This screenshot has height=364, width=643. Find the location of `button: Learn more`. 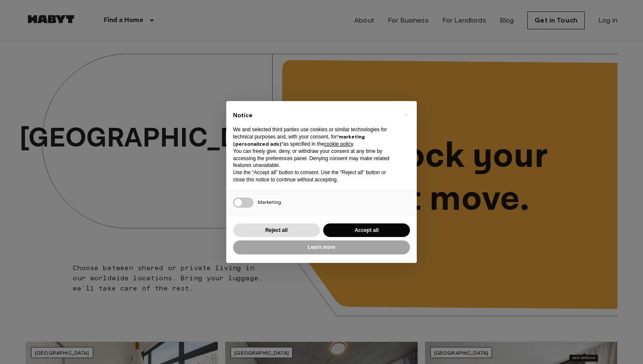

button: Learn more is located at coordinates (322, 247).